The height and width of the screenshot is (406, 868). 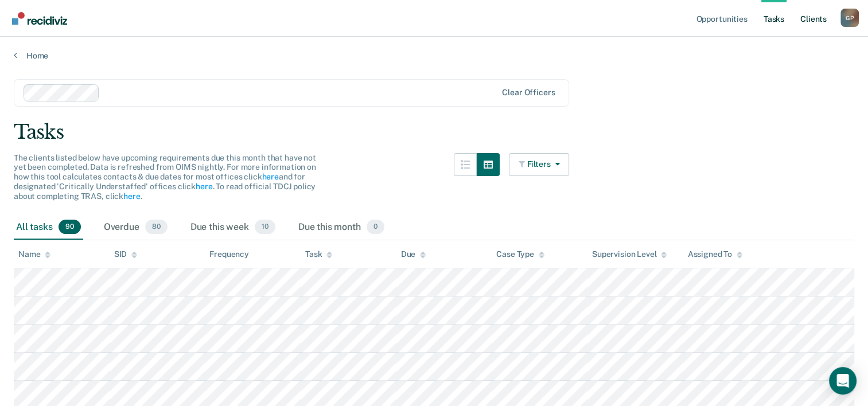 I want to click on span: 0, so click(x=375, y=227).